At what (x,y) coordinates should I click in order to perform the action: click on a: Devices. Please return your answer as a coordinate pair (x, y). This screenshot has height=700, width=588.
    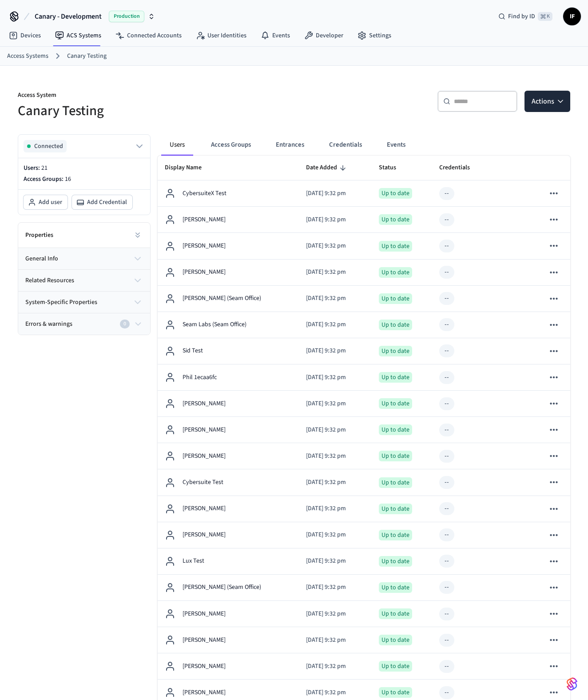
    Looking at the image, I should click on (25, 36).